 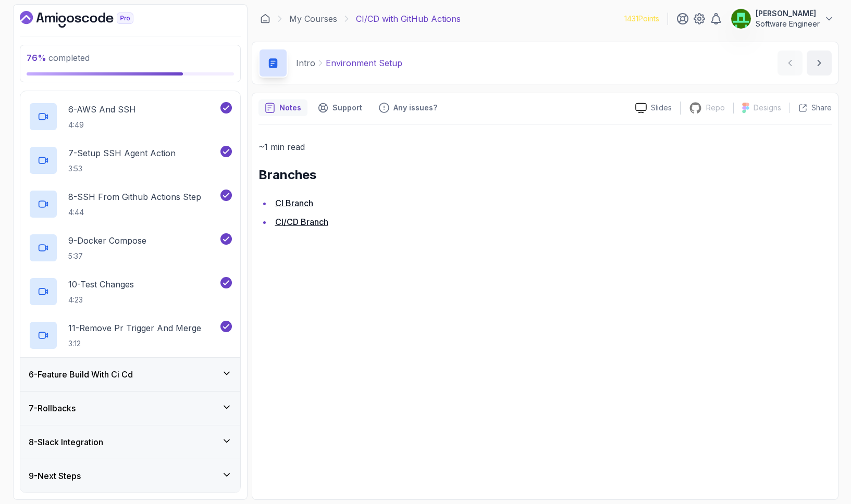 What do you see at coordinates (347, 108) in the screenshot?
I see `p: Support` at bounding box center [347, 108].